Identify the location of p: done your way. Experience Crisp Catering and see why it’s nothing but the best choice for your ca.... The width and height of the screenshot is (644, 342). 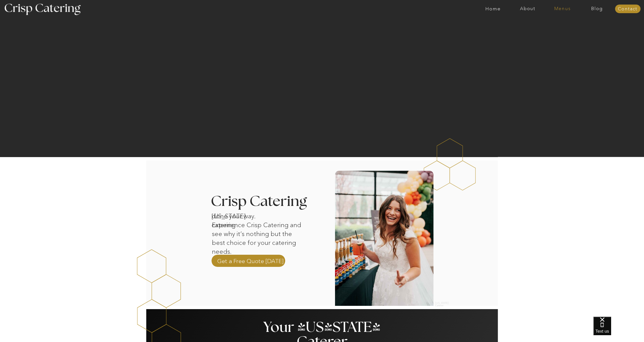
(258, 228).